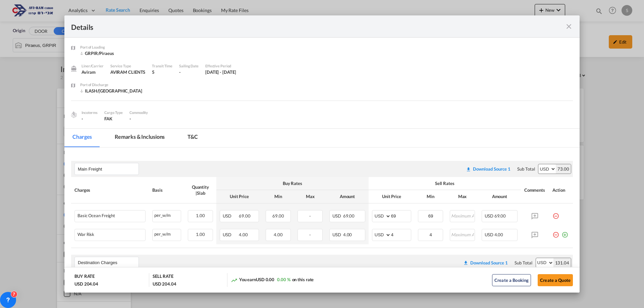  I want to click on div: SELL RATE, so click(163, 277).